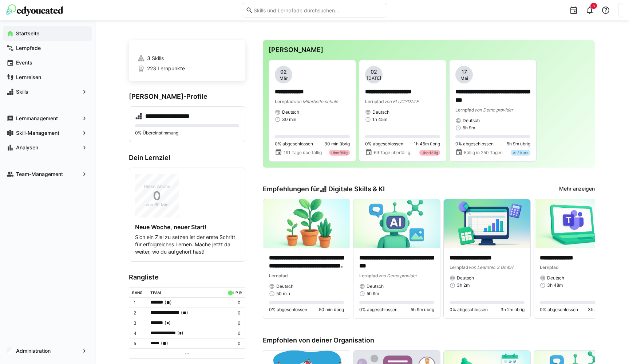 Image resolution: width=629 pixels, height=364 pixels. What do you see at coordinates (283, 293) in the screenshot?
I see `span: 50 min` at bounding box center [283, 293].